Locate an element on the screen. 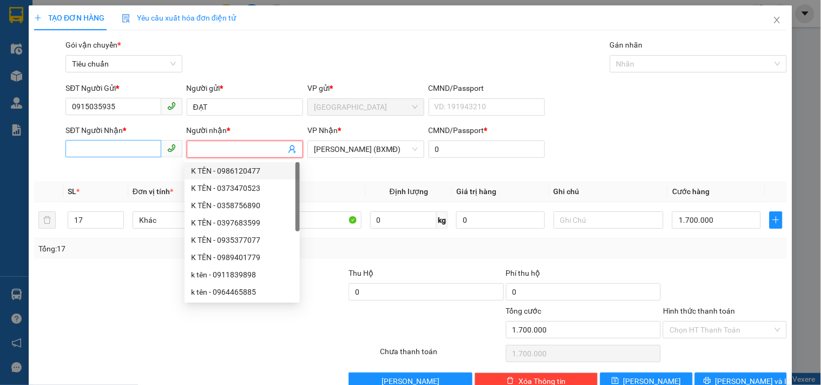 The image size is (821, 385). input: 0 is located at coordinates (501, 220).